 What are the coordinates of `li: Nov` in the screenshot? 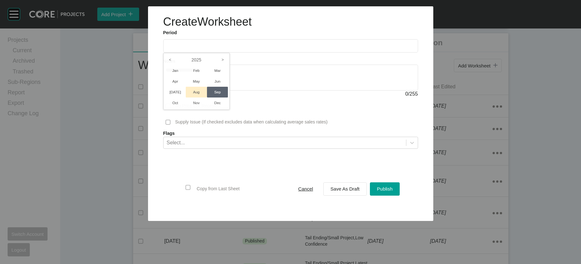 It's located at (196, 103).